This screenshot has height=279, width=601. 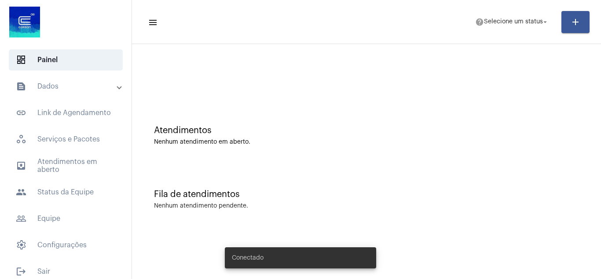 What do you see at coordinates (66, 192) in the screenshot?
I see `span: Status da Equipe` at bounding box center [66, 192].